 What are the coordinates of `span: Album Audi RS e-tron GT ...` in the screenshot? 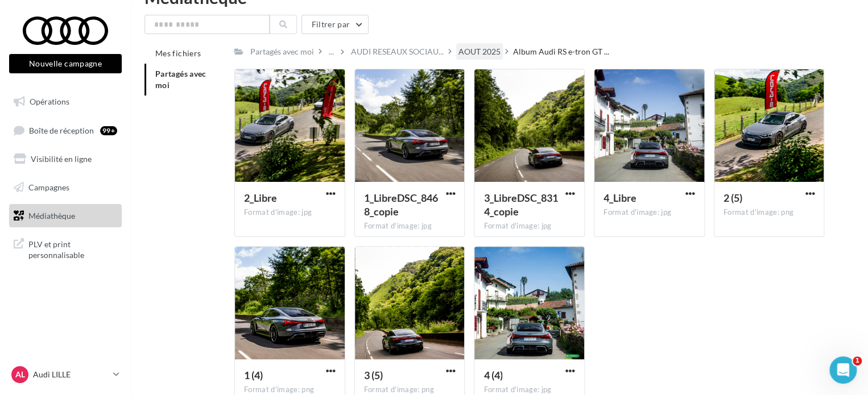 It's located at (561, 52).